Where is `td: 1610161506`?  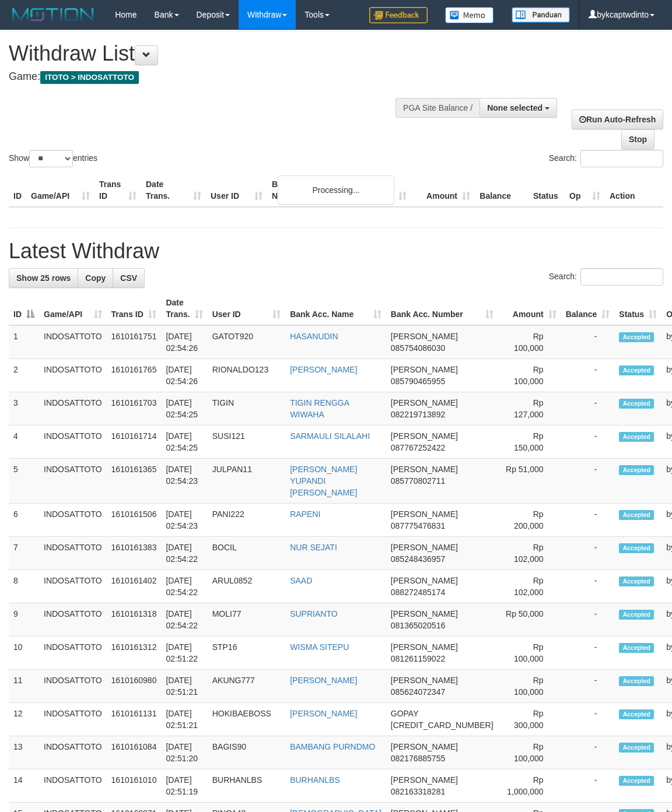
td: 1610161506 is located at coordinates (134, 520).